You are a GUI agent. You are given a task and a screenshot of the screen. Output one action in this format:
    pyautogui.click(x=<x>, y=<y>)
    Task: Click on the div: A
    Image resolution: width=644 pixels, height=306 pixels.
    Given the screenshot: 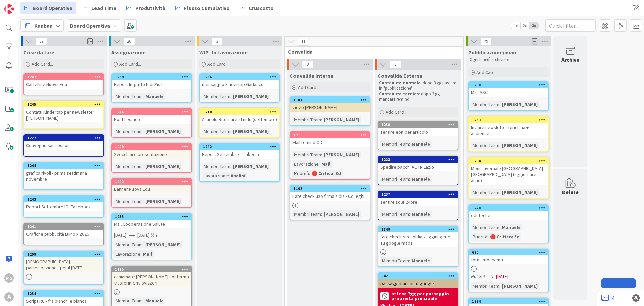 What is the action you would take?
    pyautogui.click(x=9, y=297)
    